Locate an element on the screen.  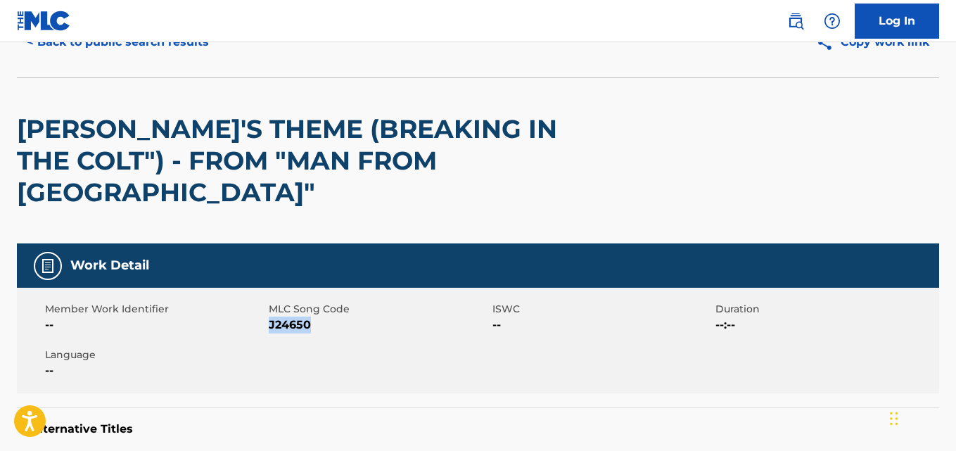
h5: Work Detail is located at coordinates (110, 265).